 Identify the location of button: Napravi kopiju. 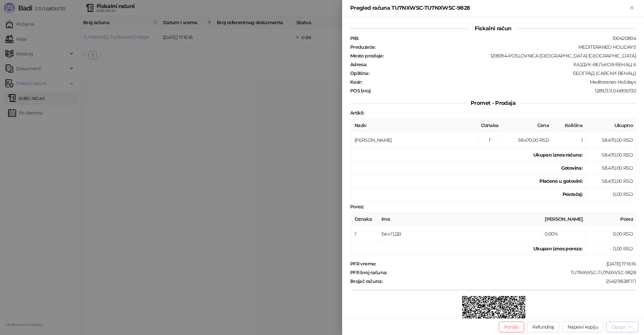
(582, 326).